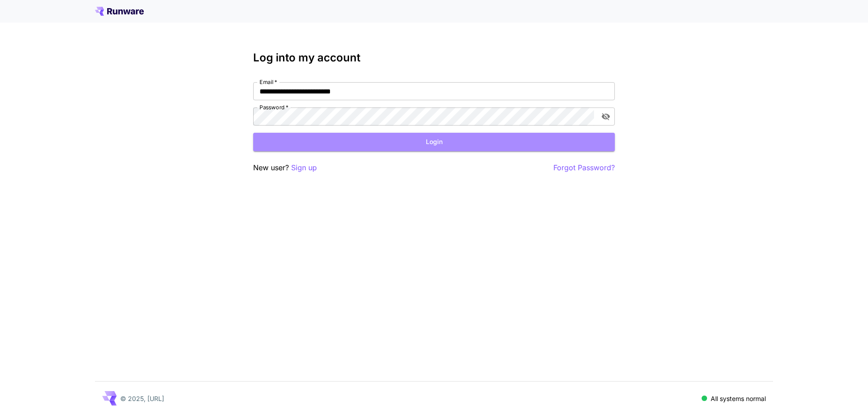  What do you see at coordinates (268, 82) in the screenshot?
I see `label: Email` at bounding box center [268, 82].